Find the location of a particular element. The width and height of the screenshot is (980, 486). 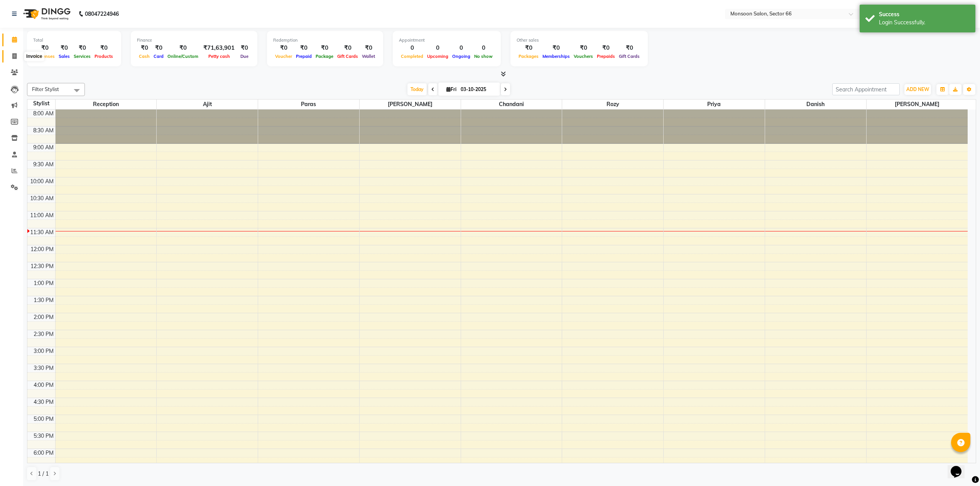

div: Success is located at coordinates (925, 14).